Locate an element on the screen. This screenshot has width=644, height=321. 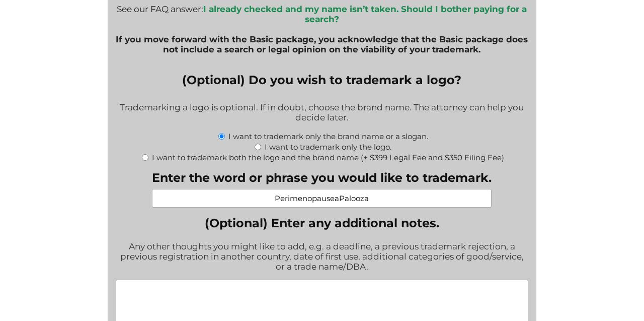
div: Trademarking a logo is optional. If in doubt, choose the brand name. The attorney can help you de... is located at coordinates (322, 113).